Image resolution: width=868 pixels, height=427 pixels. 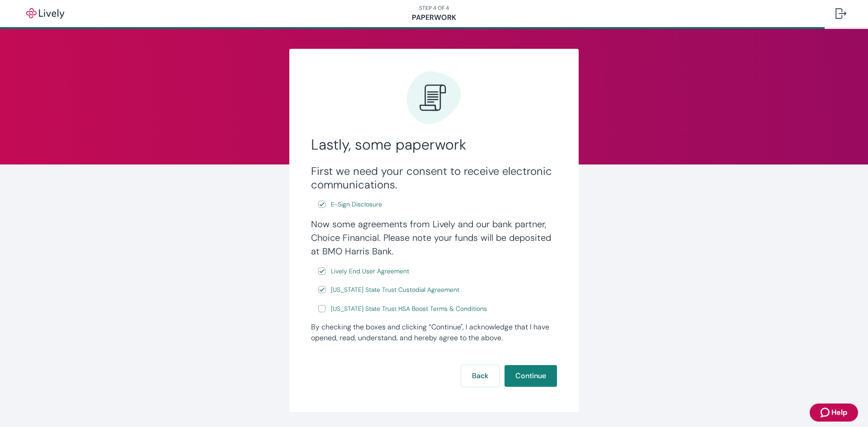 I want to click on h3: First we need your consent to receive electronic communications., so click(x=434, y=178).